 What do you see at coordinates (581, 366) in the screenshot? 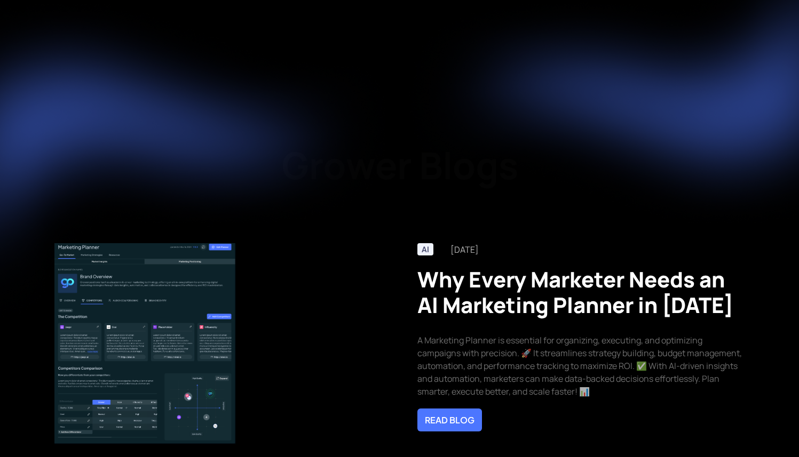
I see `p: A Marketing Planner is essential for organizing, executing, and optimizing campaigns with precisi...` at bounding box center [581, 366].